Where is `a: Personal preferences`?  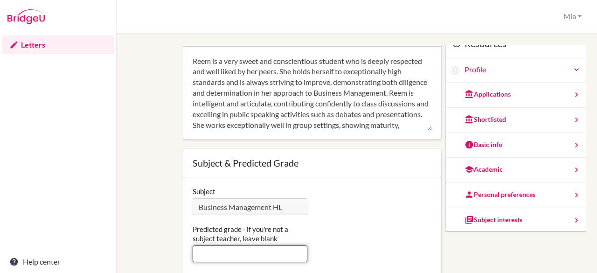 a: Personal preferences is located at coordinates (516, 195).